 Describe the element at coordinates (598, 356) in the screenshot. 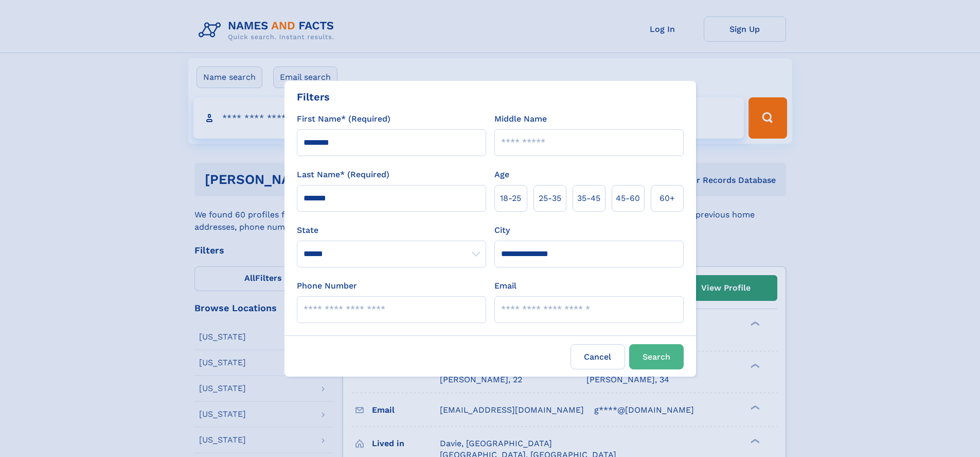

I see `label: Cancel` at that location.